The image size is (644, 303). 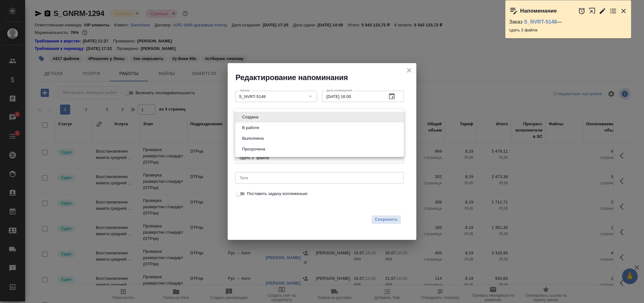 What do you see at coordinates (623, 11) in the screenshot?
I see `button: Закрыть` at bounding box center [623, 11].